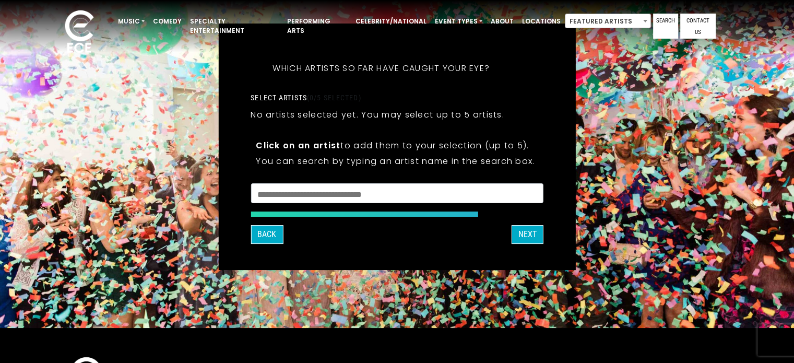 The image size is (794, 363). Describe the element at coordinates (541, 21) in the screenshot. I see `a: Locations` at that location.